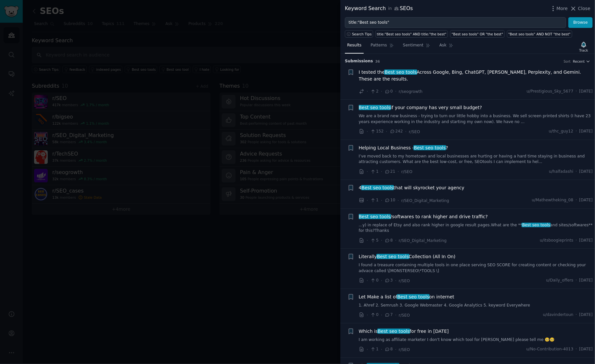  I want to click on span: r/seogrowth, so click(411, 92).